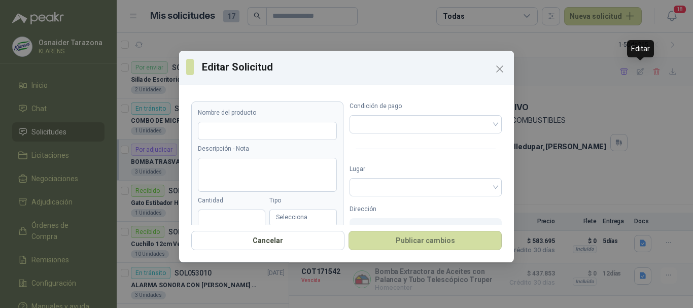 The height and width of the screenshot is (308, 693). What do you see at coordinates (267, 149) in the screenshot?
I see `label: Descripción - Nota` at bounding box center [267, 149].